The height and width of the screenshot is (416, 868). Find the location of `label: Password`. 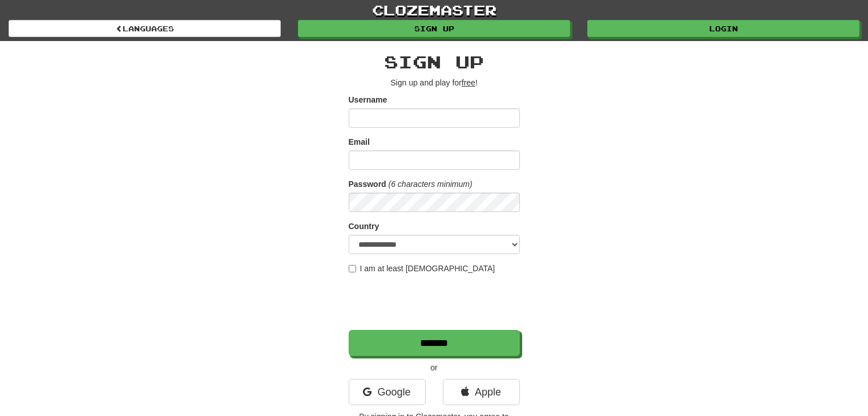

label: Password is located at coordinates (368, 185).